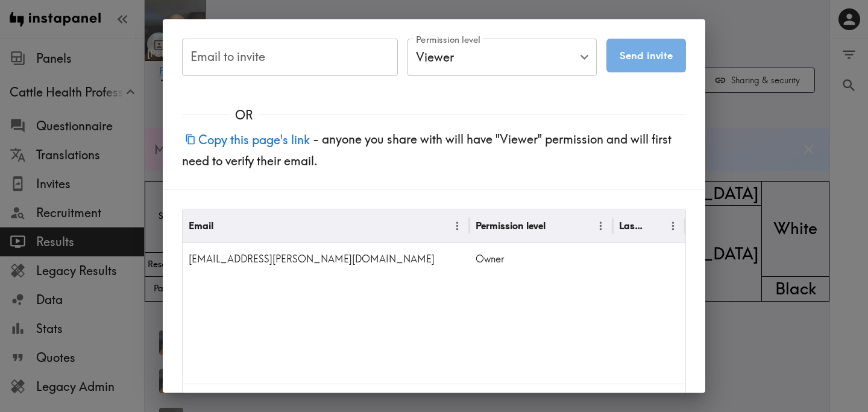 This screenshot has height=412, width=868. I want to click on span: OR, so click(244, 115).